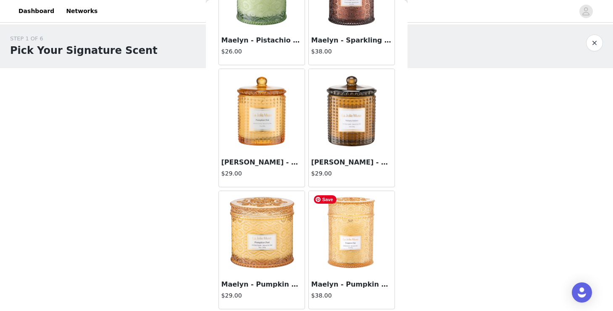 The image size is (613, 311). What do you see at coordinates (84, 39) in the screenshot?
I see `div: STEP 1 OF 6` at bounding box center [84, 39].